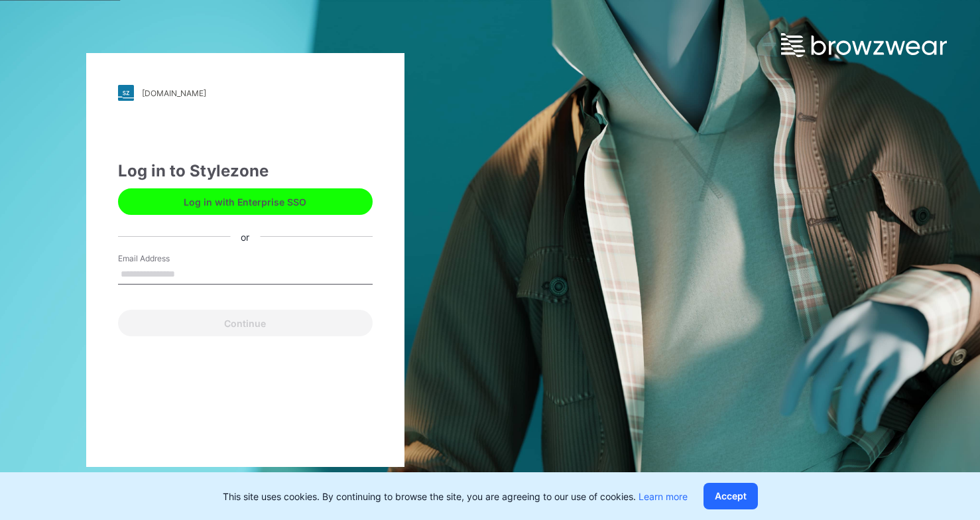  Describe the element at coordinates (455, 496) in the screenshot. I see `p: This site uses cookies. By continuing to browse the site, you are agreeing to our use of cookies.` at that location.